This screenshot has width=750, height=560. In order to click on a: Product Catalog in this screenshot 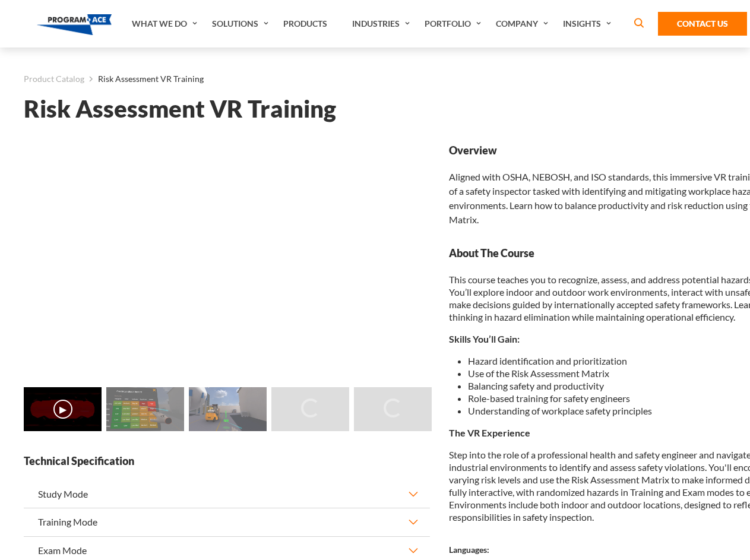, I will do `click(54, 79)`.